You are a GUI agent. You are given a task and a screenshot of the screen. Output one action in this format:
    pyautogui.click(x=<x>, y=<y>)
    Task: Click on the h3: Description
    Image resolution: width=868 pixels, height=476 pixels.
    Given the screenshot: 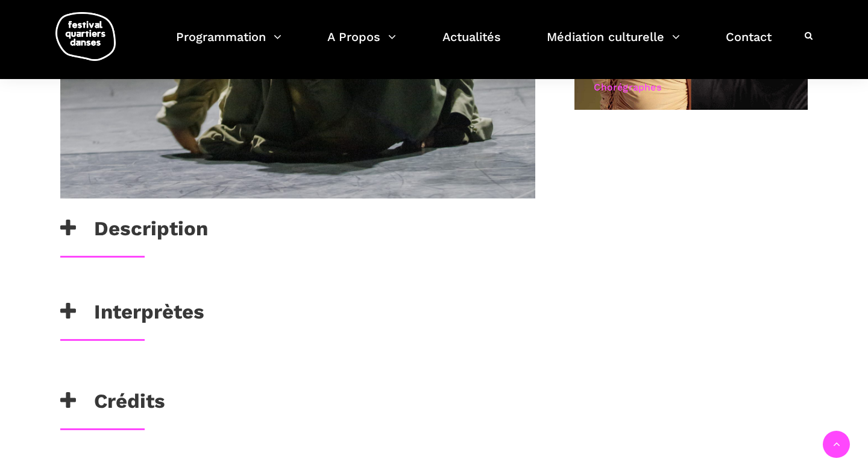 What is the action you would take?
    pyautogui.click(x=134, y=232)
    